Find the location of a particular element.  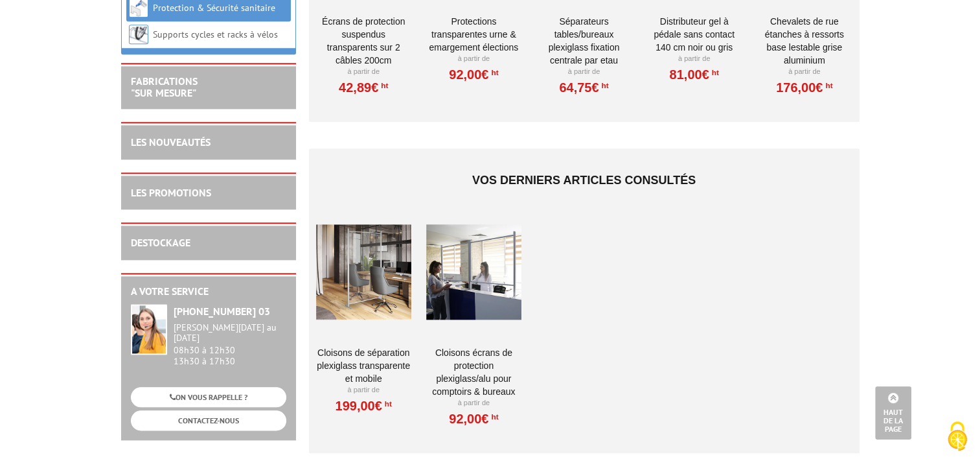

a: Chevalets de rue étanches à ressorts base lestable Grise Aluminium is located at coordinates (804, 41).